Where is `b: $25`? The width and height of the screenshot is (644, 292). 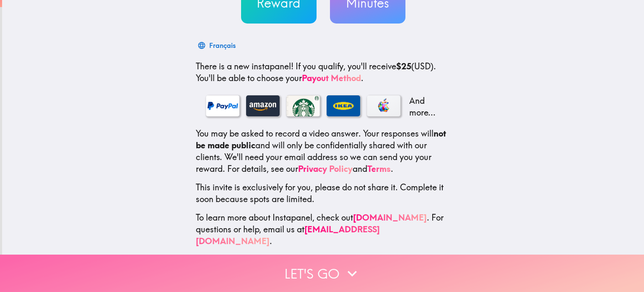
b: $25 is located at coordinates (404, 66).